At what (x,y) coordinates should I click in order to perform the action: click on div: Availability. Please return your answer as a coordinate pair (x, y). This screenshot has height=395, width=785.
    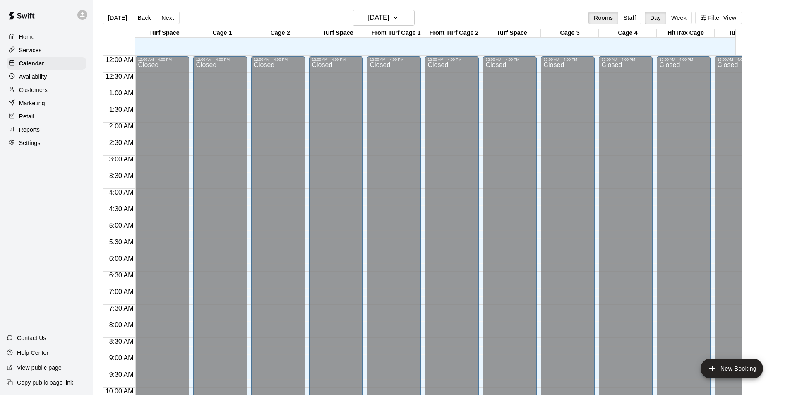
    Looking at the image, I should click on (46, 77).